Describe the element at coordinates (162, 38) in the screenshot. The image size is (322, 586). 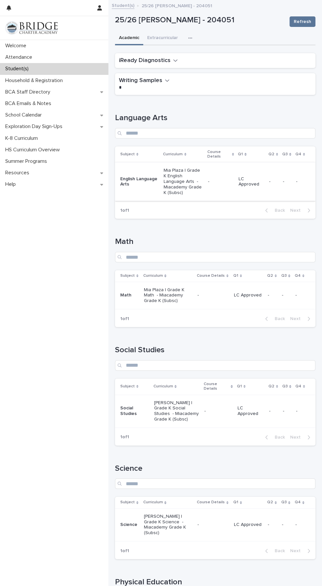
I see `button: Extracurricular` at that location.